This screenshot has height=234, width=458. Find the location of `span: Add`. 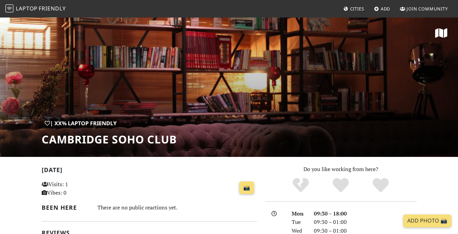

span: Add is located at coordinates (385, 9).